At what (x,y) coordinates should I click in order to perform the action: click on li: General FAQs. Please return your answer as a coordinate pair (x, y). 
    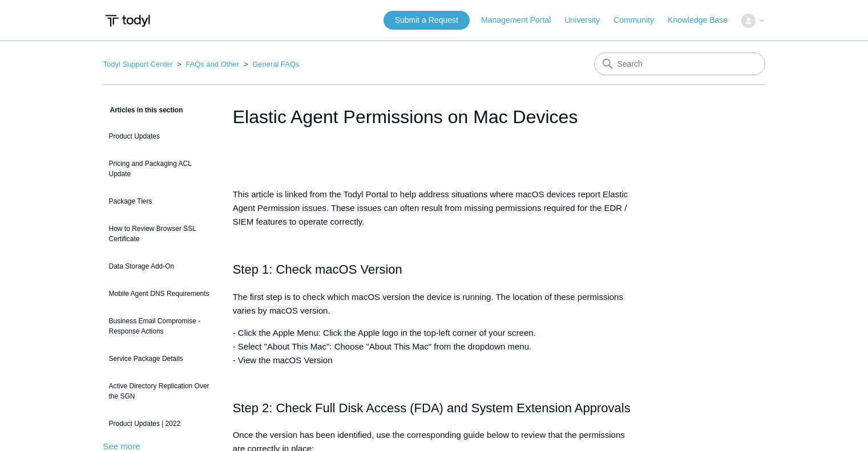
    Looking at the image, I should click on (270, 64).